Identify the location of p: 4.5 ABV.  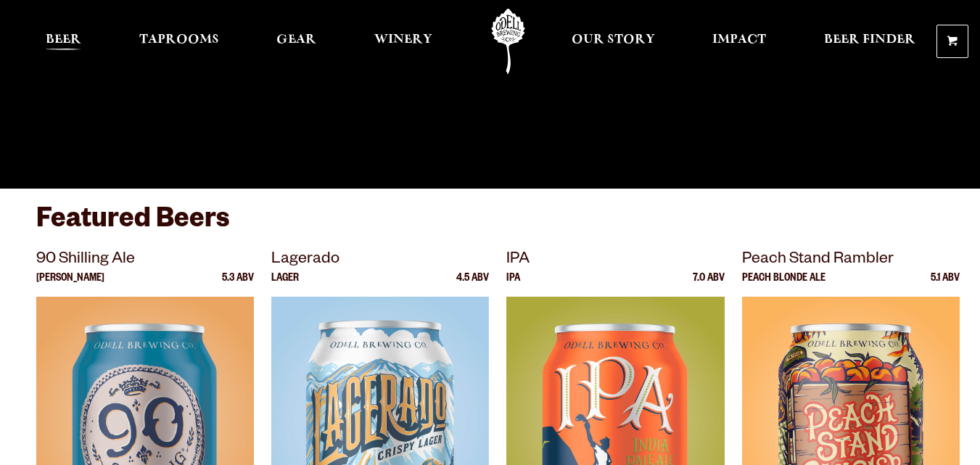
(472, 285).